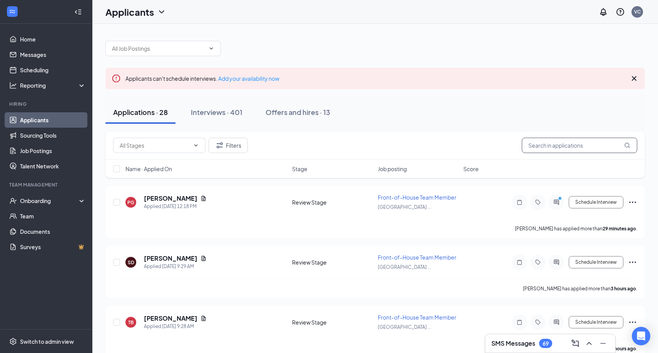  I want to click on button: ComposeMessage, so click(576, 344).